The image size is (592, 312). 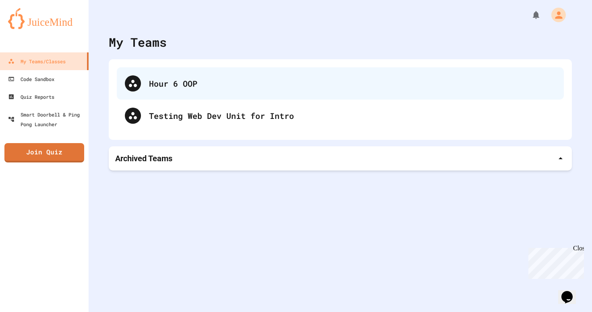 What do you see at coordinates (530, 15) in the screenshot?
I see `div: My Notifications` at bounding box center [530, 15].